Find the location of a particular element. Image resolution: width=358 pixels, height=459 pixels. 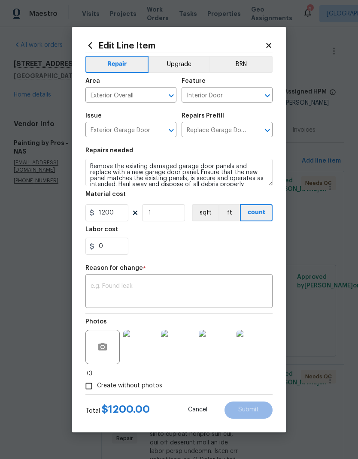

div: Total is located at coordinates (118, 410).